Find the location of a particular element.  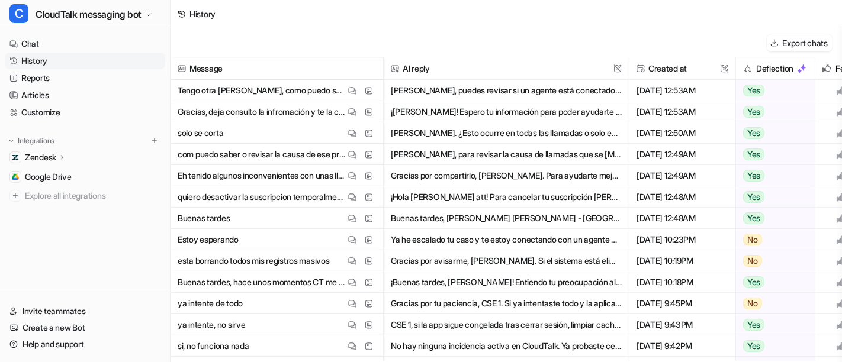

img: expand menu is located at coordinates (11, 141).